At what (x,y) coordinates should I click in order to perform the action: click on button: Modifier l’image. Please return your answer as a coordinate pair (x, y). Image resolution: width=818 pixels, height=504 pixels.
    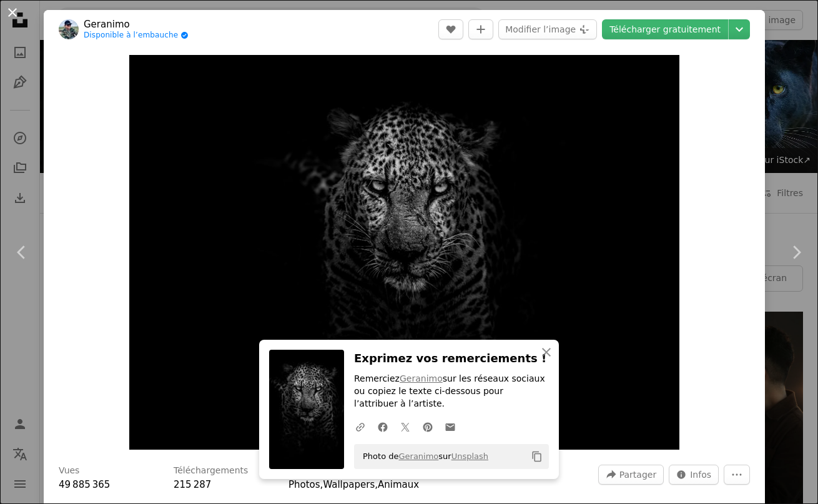
    Looking at the image, I should click on (548, 29).